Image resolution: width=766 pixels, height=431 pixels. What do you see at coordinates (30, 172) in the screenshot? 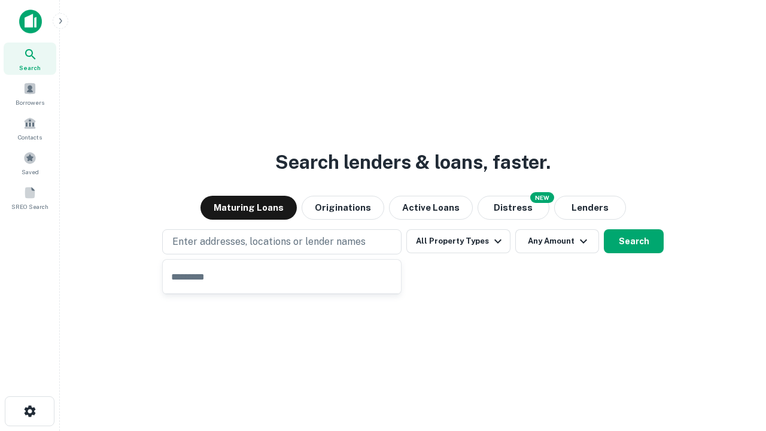
I see `span: Saved` at bounding box center [30, 172].